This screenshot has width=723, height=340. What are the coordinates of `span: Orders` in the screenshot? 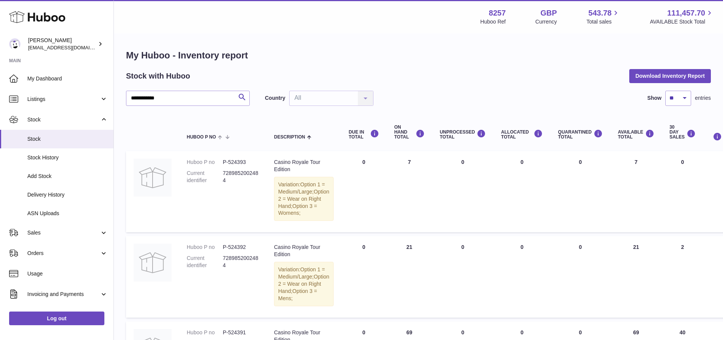 It's located at (63, 253).